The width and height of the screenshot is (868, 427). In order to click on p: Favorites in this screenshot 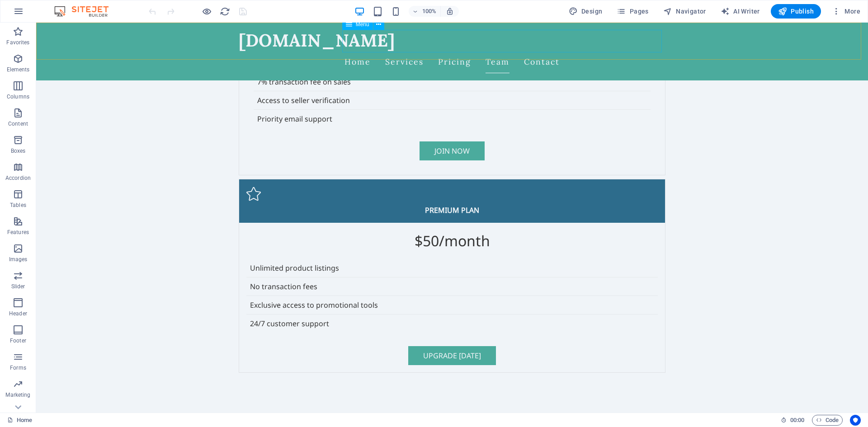, I will do `click(18, 43)`.